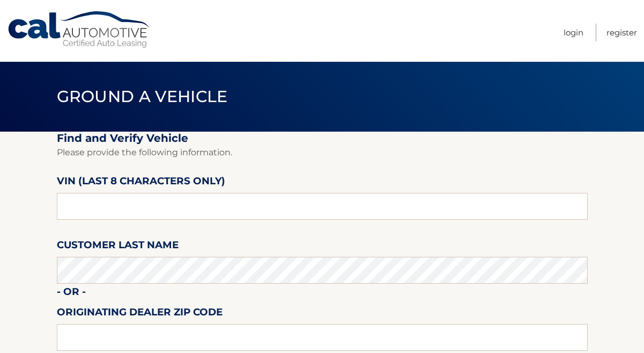  What do you see at coordinates (140, 313) in the screenshot?
I see `label: Originating Dealer Zip Code` at bounding box center [140, 313].